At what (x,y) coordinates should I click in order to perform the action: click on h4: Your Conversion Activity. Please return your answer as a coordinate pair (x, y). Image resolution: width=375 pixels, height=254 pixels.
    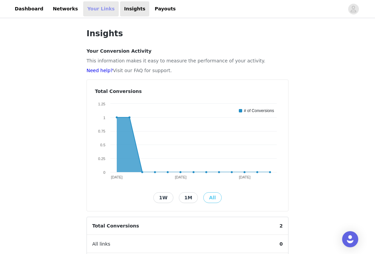
    Looking at the image, I should click on (188, 51).